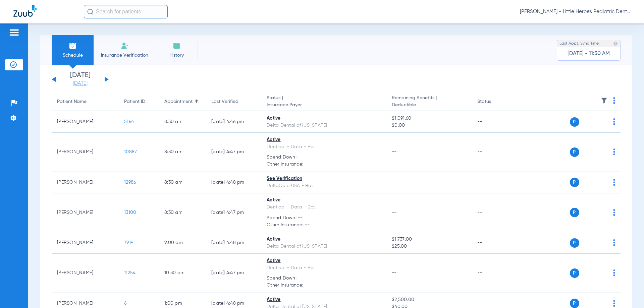 This screenshot has height=308, width=644. I want to click on span: Last Appt. Sync Time:, so click(580, 44).